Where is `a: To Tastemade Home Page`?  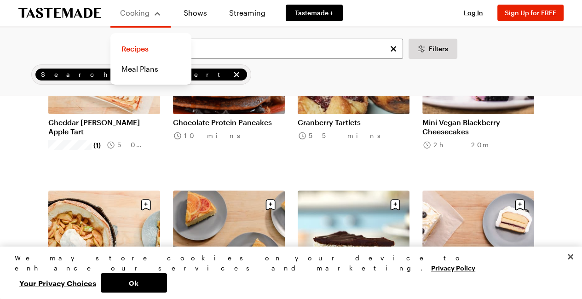 a: To Tastemade Home Page is located at coordinates (60, 13).